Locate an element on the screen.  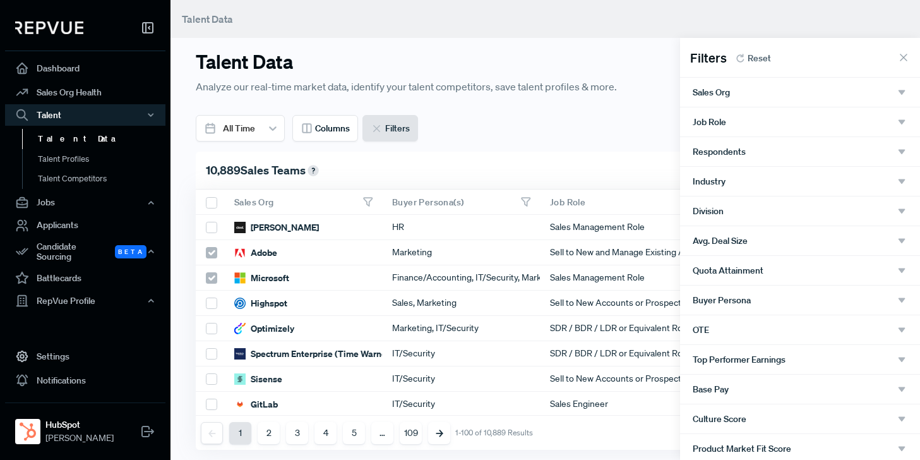
span: Respondents is located at coordinates (719, 152).